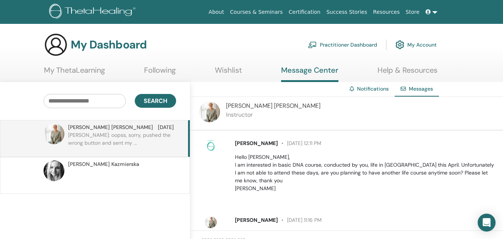 The height and width of the screenshot is (239, 503). Describe the element at coordinates (75, 73) in the screenshot. I see `a: My ThetaLearning` at that location.